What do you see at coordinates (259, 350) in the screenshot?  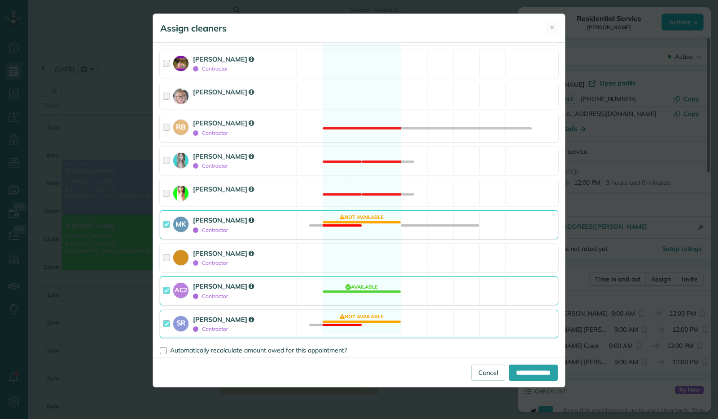 I see `span: Automatically recalculate amount owed for this appointment?` at bounding box center [259, 350].